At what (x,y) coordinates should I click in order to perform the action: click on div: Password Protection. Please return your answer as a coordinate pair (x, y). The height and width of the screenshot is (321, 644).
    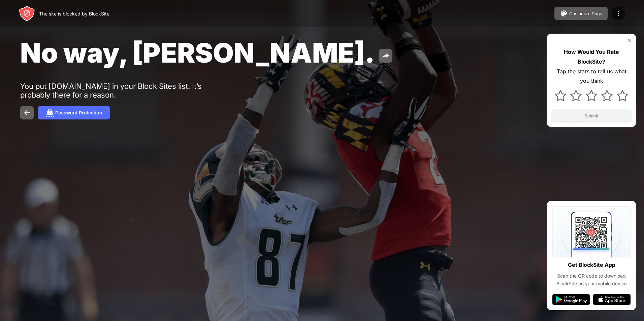
    Looking at the image, I should click on (79, 113).